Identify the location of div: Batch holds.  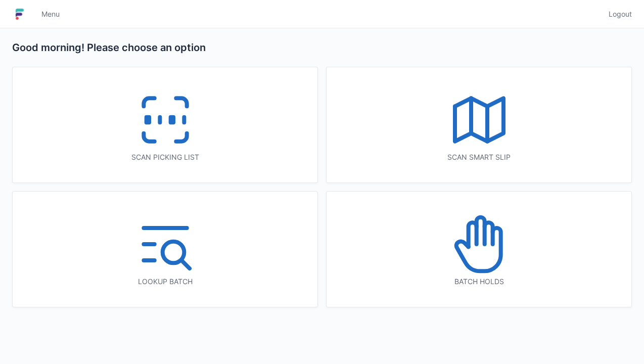
(479, 281).